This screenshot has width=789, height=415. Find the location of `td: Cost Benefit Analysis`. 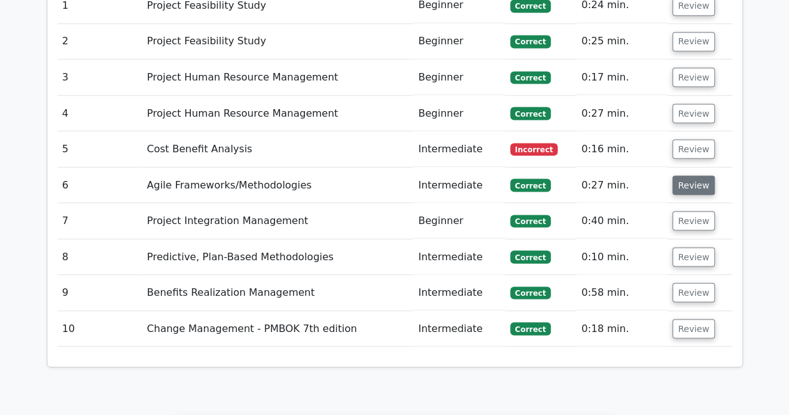

td: Cost Benefit Analysis is located at coordinates (277, 148).